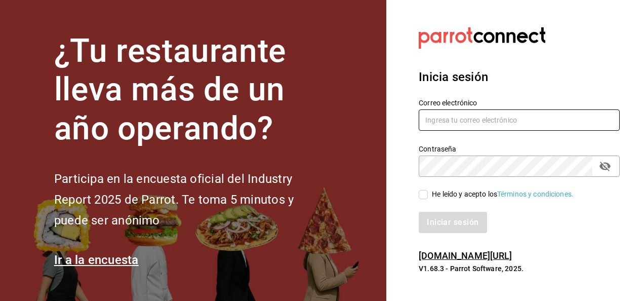  What do you see at coordinates (96, 260) in the screenshot?
I see `a: Ir a la encuesta` at bounding box center [96, 260].